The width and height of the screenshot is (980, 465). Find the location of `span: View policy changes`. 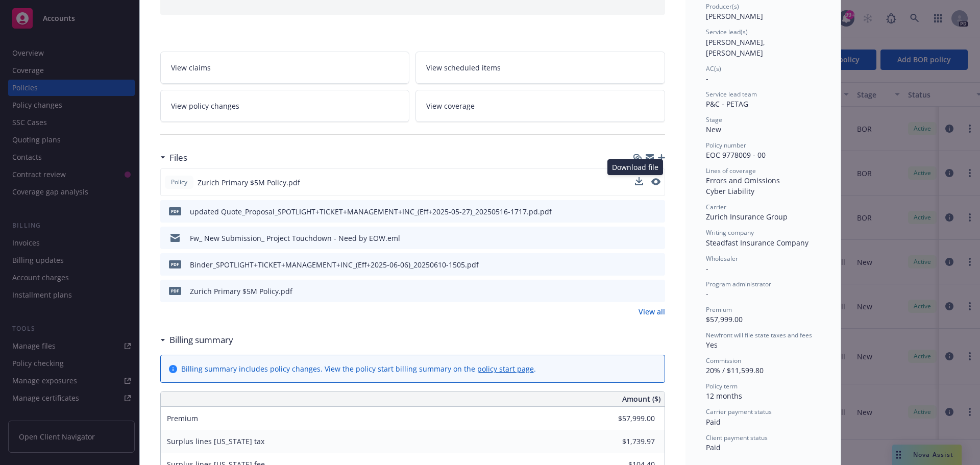

span: View policy changes is located at coordinates (205, 105).